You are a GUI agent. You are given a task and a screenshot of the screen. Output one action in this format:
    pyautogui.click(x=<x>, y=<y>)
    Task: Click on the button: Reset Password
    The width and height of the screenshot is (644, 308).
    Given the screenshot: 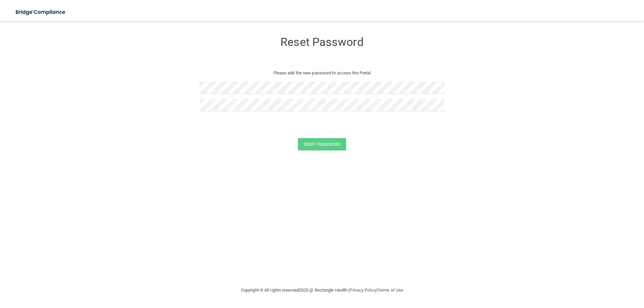 What is the action you would take?
    pyautogui.click(x=322, y=144)
    